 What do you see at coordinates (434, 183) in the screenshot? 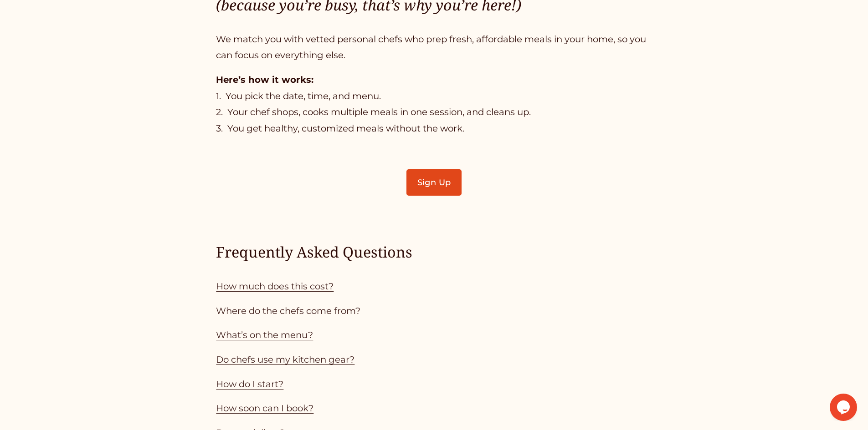
I see `a: Sign Up` at bounding box center [434, 183].